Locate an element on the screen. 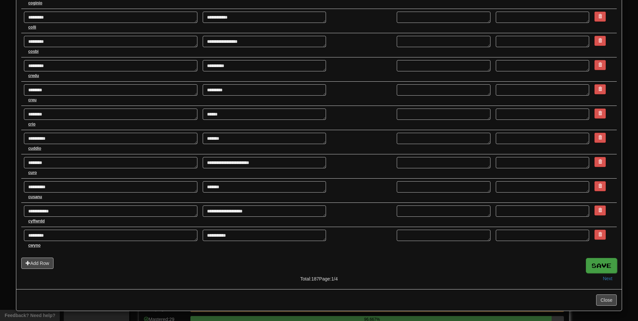 The width and height of the screenshot is (638, 321). button: Save is located at coordinates (602, 266).